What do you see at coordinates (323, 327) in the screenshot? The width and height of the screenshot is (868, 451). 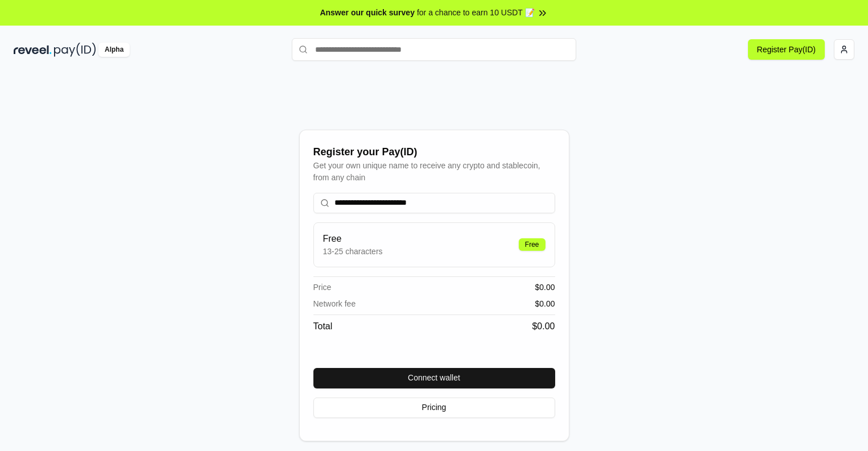 I see `span: Total` at bounding box center [323, 327].